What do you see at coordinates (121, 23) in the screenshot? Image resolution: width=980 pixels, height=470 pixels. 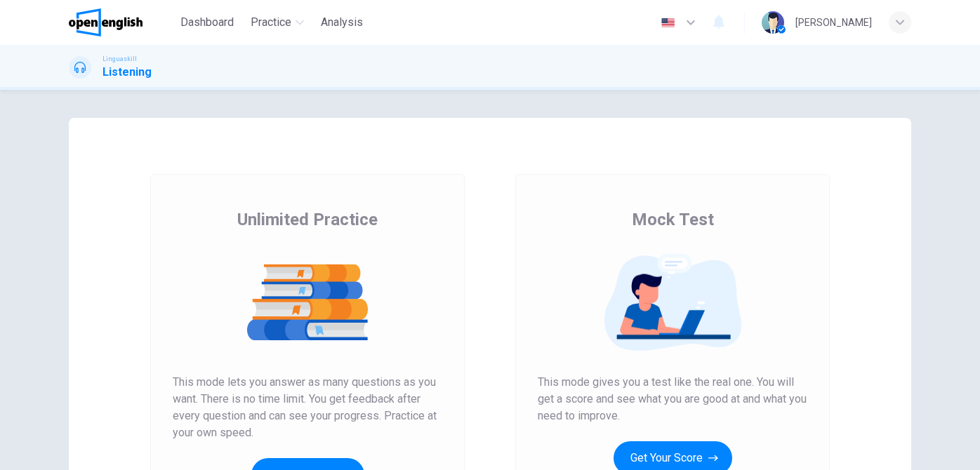 I see `a: OpenEnglish logo` at bounding box center [121, 23].